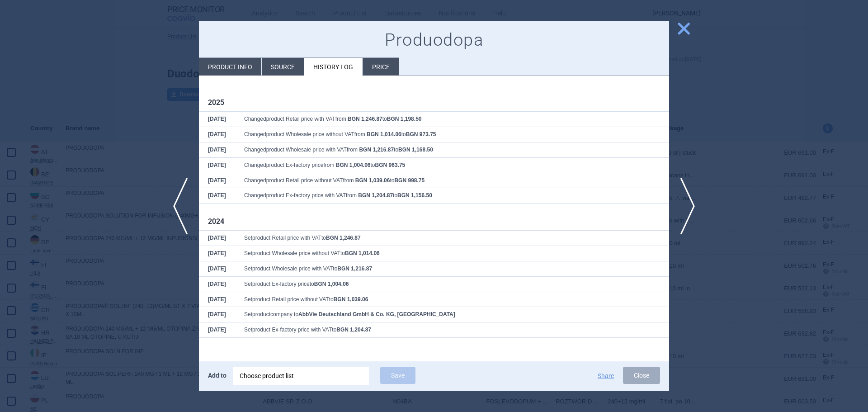 The width and height of the screenshot is (868, 412). I want to click on span: Set product Ex-factory price with VAT to, so click(308, 329).